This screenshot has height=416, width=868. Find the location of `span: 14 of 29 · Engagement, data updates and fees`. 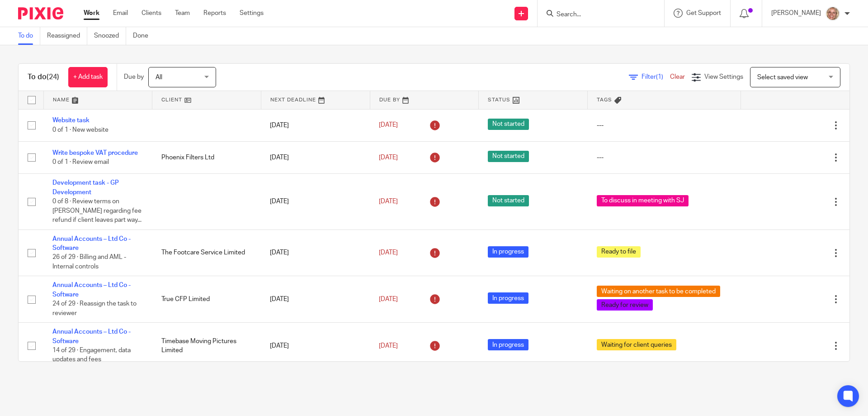

span: 14 of 29 · Engagement, data updates and fees is located at coordinates (92, 355).